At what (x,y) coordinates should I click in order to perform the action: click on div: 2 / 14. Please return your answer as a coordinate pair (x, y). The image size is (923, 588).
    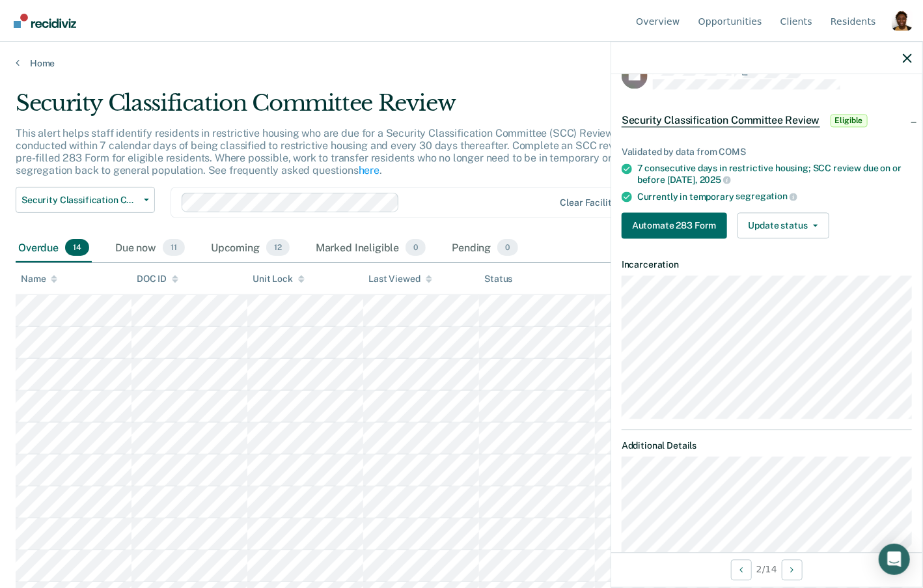
    Looking at the image, I should click on (767, 569).